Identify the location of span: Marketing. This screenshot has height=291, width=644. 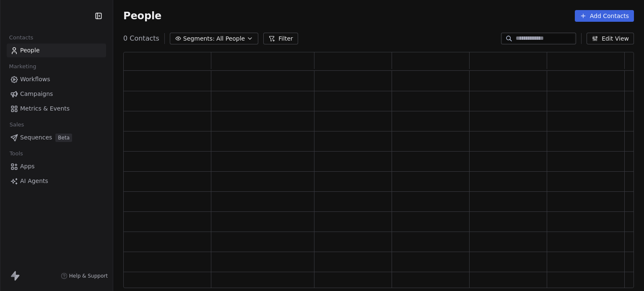
(23, 66).